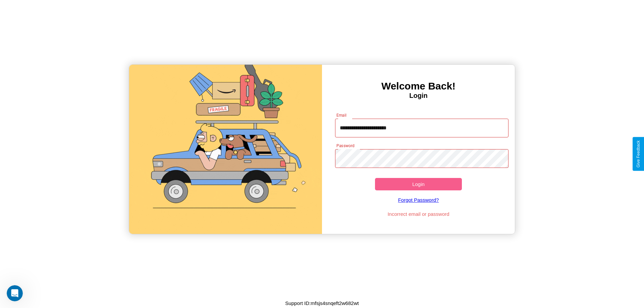  Describe the element at coordinates (638, 154) in the screenshot. I see `div: Give Feedback` at that location.